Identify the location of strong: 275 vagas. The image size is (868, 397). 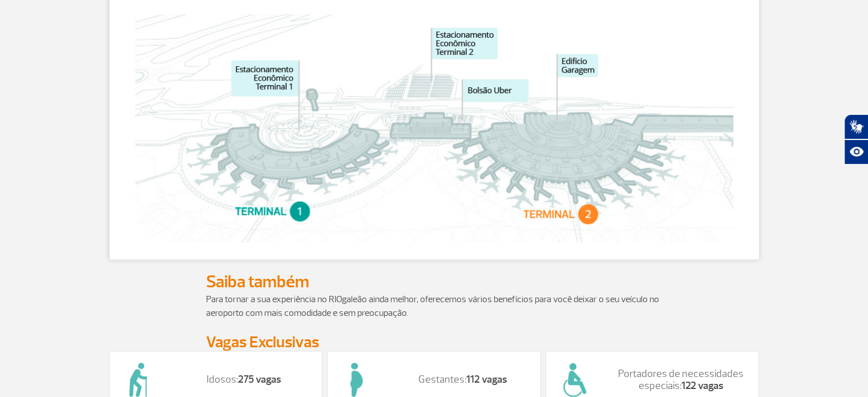
(260, 379).